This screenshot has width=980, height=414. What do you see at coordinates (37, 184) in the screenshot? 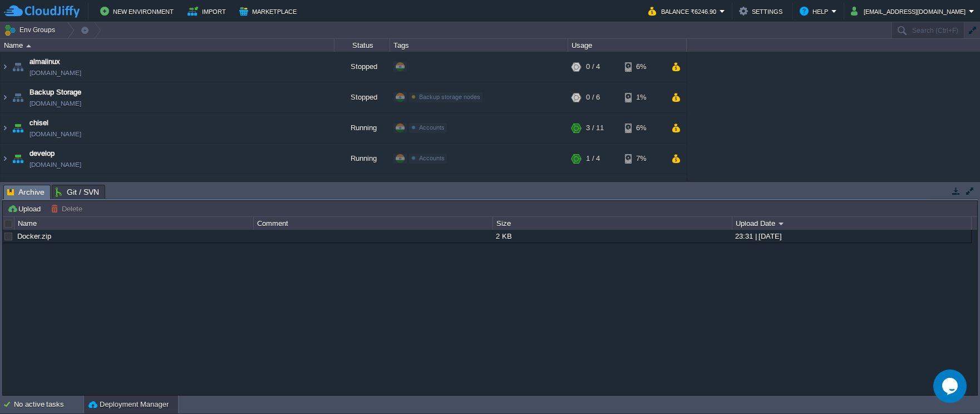
I see `a: flask` at bounding box center [37, 184].